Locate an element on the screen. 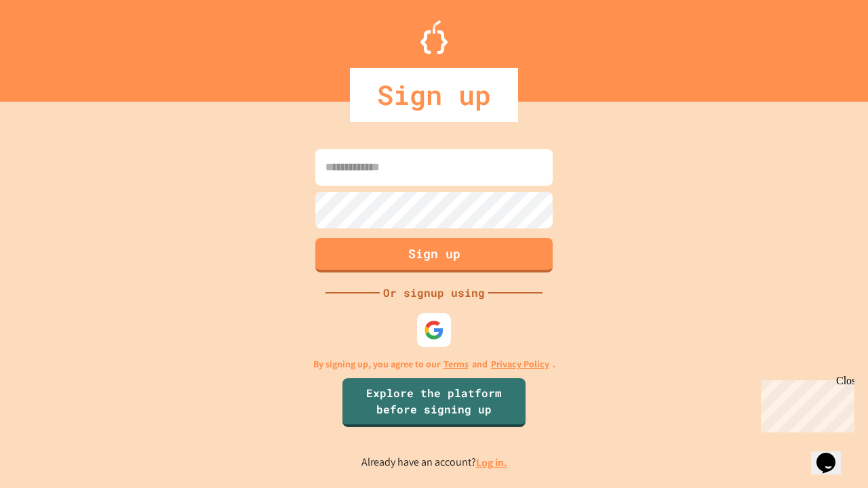 The height and width of the screenshot is (488, 868). a: Explore the platform before signing up is located at coordinates (434, 403).